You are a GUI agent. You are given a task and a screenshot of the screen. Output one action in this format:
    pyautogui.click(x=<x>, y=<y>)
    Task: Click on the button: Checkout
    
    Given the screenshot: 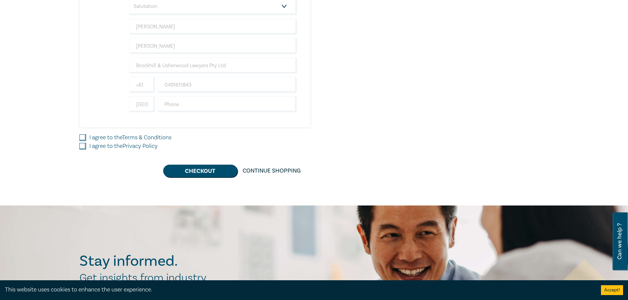 What is the action you would take?
    pyautogui.click(x=200, y=171)
    